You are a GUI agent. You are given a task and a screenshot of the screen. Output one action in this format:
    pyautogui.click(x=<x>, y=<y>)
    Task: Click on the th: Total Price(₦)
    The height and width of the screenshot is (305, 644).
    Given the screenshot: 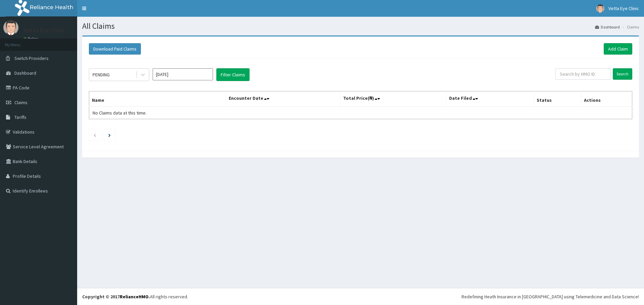 What is the action you would take?
    pyautogui.click(x=393, y=99)
    